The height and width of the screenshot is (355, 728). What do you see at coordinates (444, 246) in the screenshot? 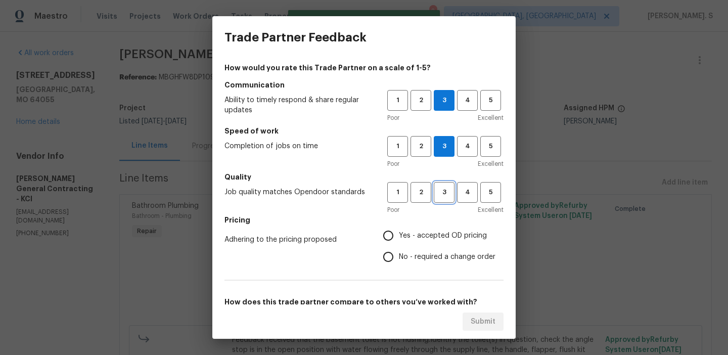
I see `div: Pricing` at bounding box center [444, 246].